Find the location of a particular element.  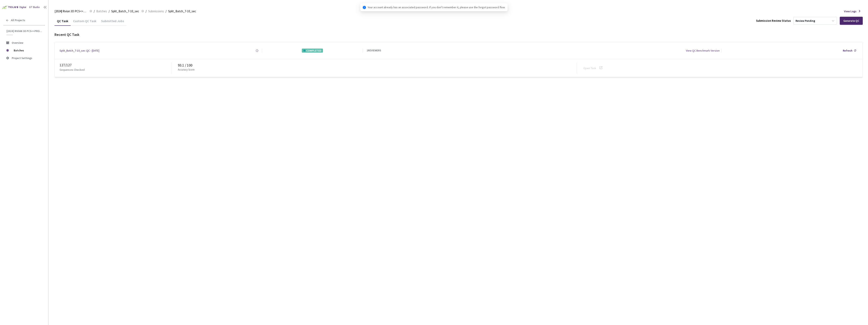

div: Submission Review Status is located at coordinates (773, 21).